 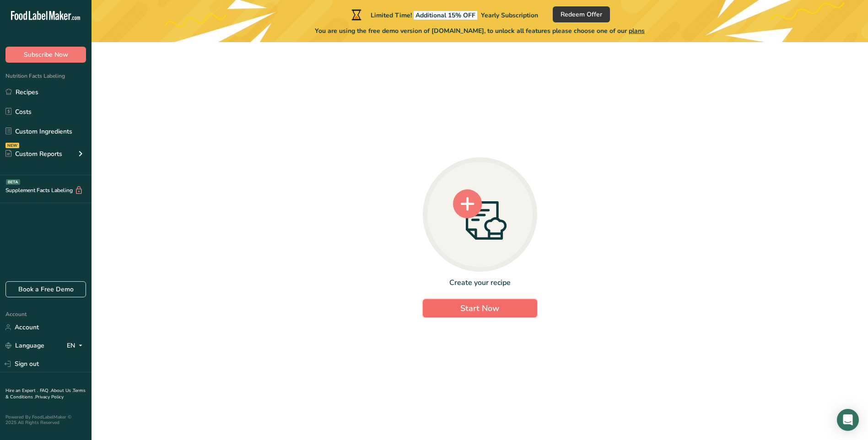 I want to click on a: Language, so click(x=25, y=346).